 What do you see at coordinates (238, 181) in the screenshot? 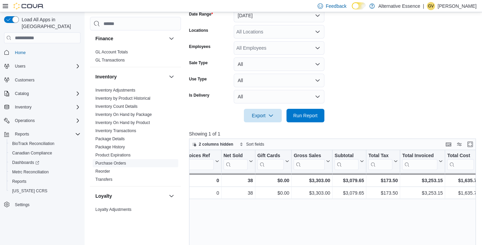
I see `div: 38` at bounding box center [238, 181].